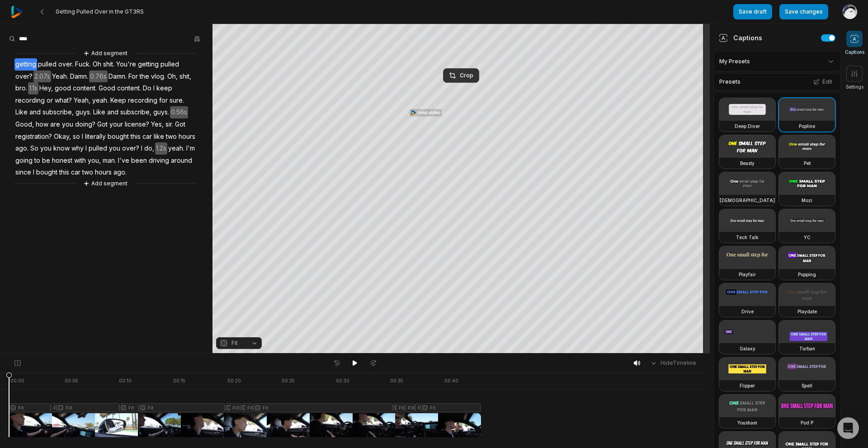 The height and width of the screenshot is (448, 868). I want to click on span: you,, so click(94, 160).